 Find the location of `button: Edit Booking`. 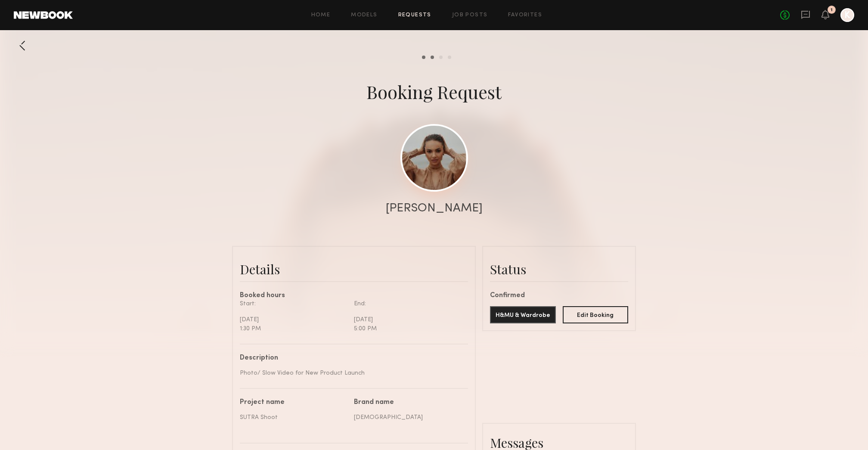

button: Edit Booking is located at coordinates (596, 315).